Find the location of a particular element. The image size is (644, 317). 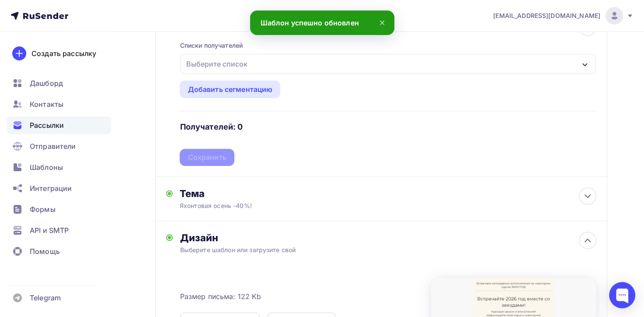

h4: Получателей: 0 is located at coordinates (211, 127).